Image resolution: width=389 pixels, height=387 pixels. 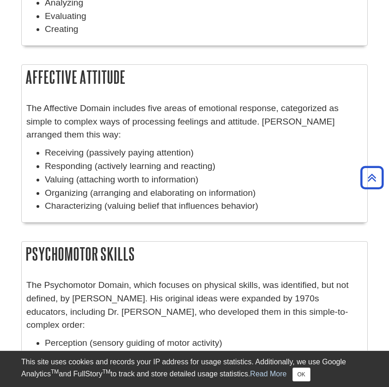 I want to click on a: Back to Top, so click(x=372, y=177).